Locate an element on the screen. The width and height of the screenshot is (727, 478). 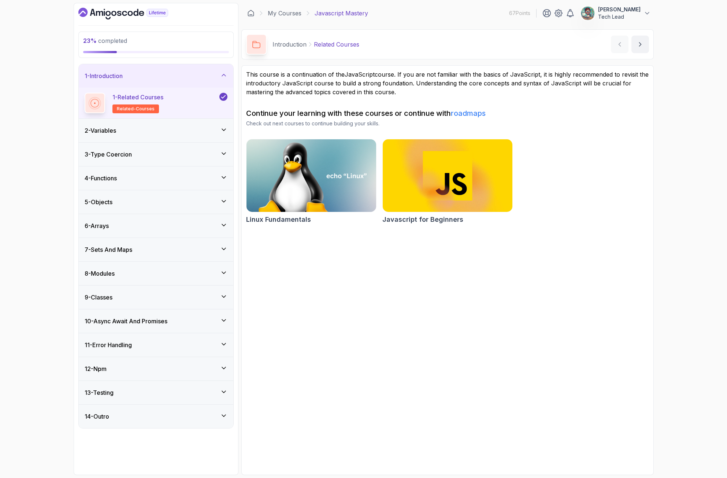
h3: 8 - Modules is located at coordinates (100, 273).